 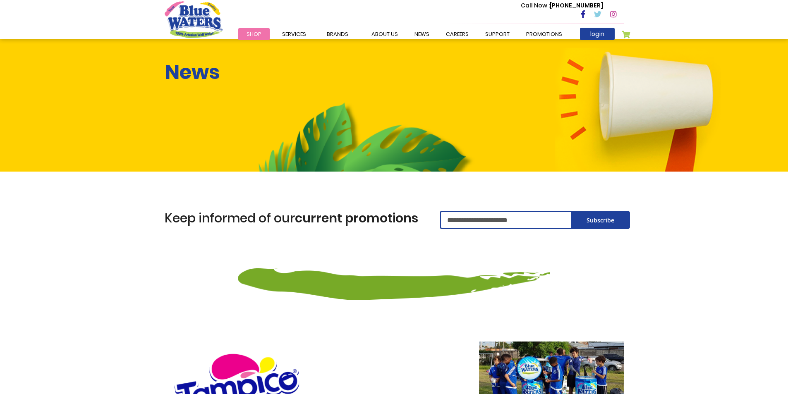 What do you see at coordinates (600, 220) in the screenshot?
I see `span: Subscribe` at bounding box center [600, 220].